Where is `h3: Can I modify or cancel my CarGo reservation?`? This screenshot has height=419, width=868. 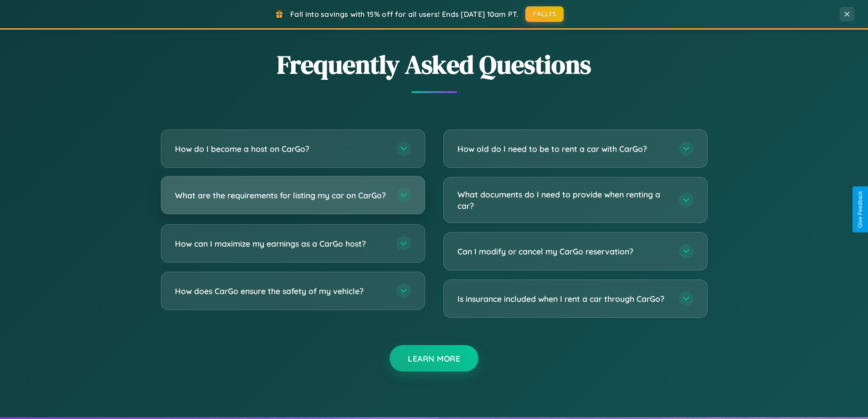
h3: Can I modify or cancel my CarGo reservation? is located at coordinates (564, 251).